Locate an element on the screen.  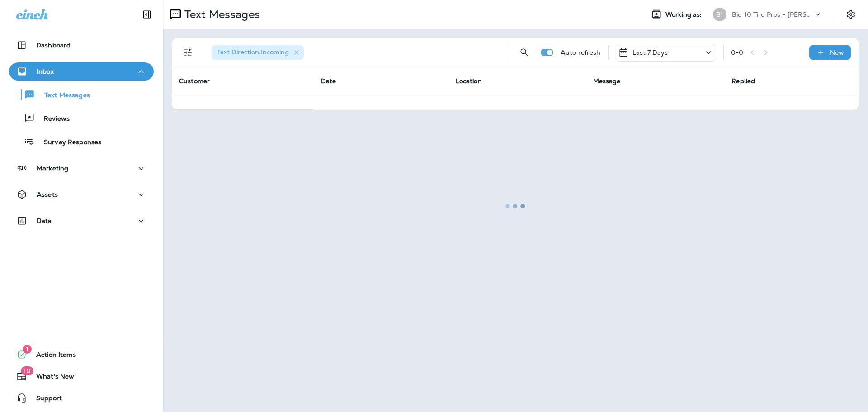
button: Survey Responses is located at coordinates (81, 142).